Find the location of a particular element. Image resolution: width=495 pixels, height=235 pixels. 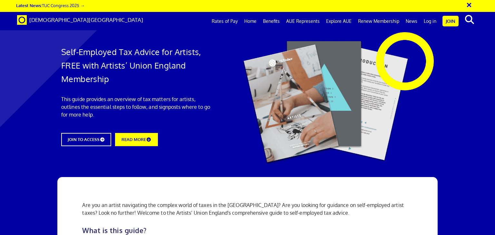

a: READ MORE is located at coordinates (136, 140).